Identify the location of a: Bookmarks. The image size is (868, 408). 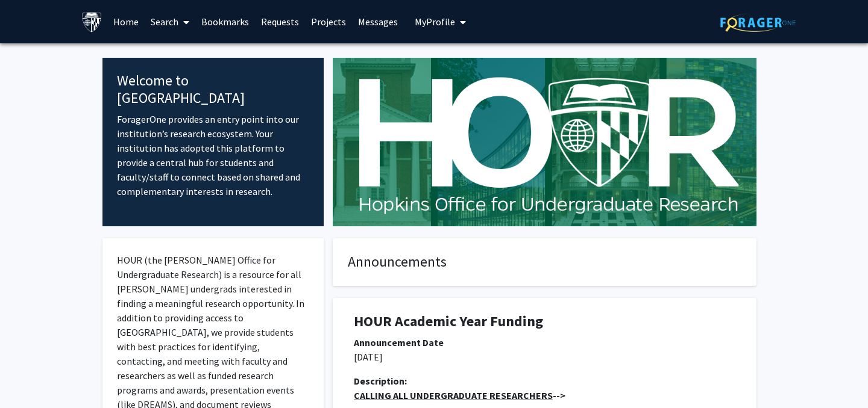
(225, 22).